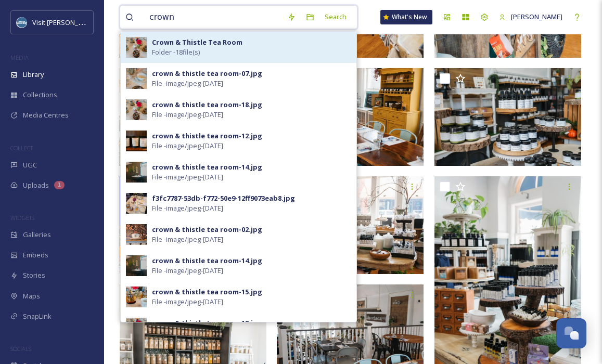 This screenshot has height=364, width=602. I want to click on div: f3fc7787-53db-f772-50e9-12ff9073eab8.jpg, so click(223, 198).